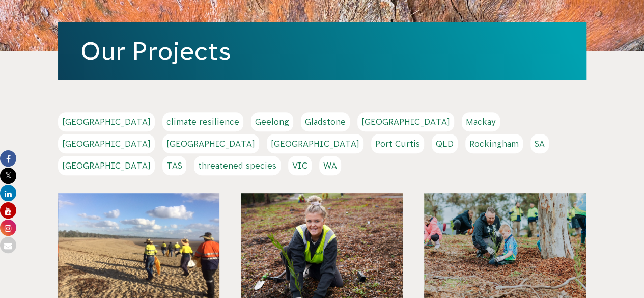 The image size is (644, 298). What do you see at coordinates (480, 122) in the screenshot?
I see `a: Mackay` at bounding box center [480, 122].